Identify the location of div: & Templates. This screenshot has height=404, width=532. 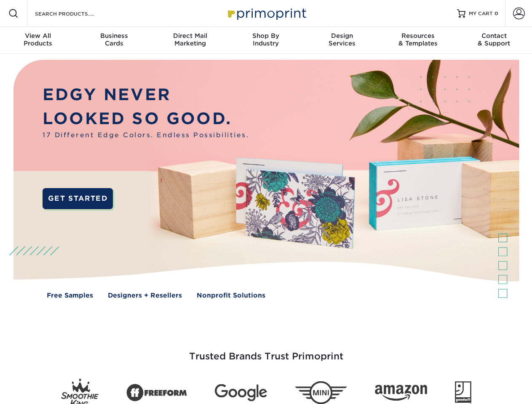
(418, 40).